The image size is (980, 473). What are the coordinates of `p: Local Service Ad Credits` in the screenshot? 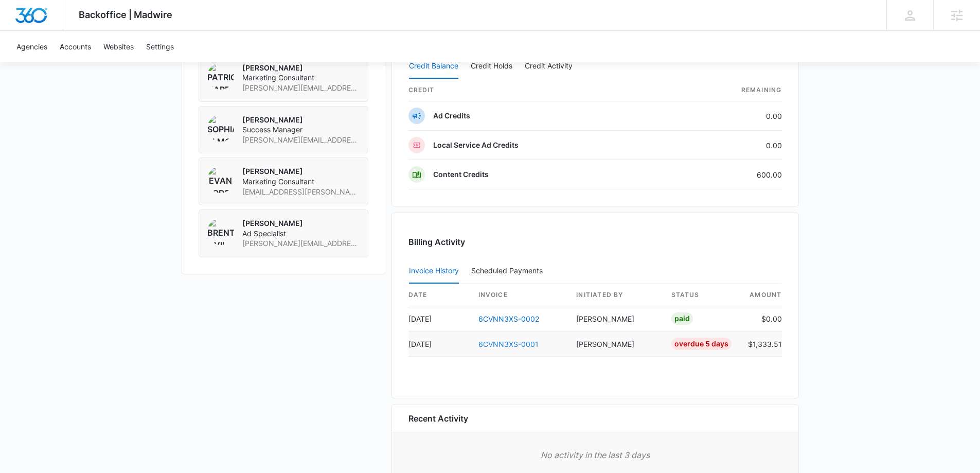 It's located at (476, 145).